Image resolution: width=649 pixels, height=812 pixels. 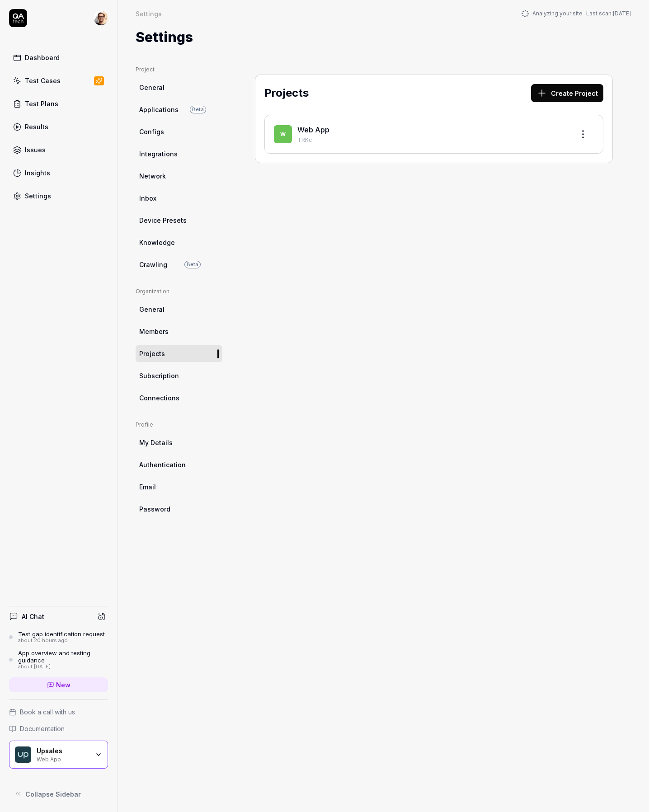 I want to click on h2: Projects, so click(x=287, y=93).